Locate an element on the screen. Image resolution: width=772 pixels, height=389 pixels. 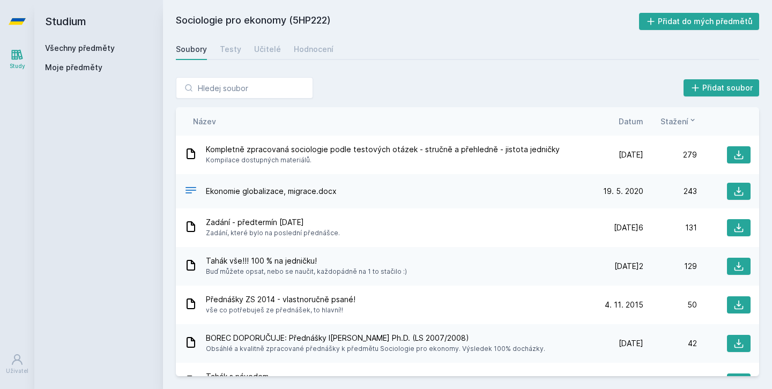
div: 50 is located at coordinates (670, 305).